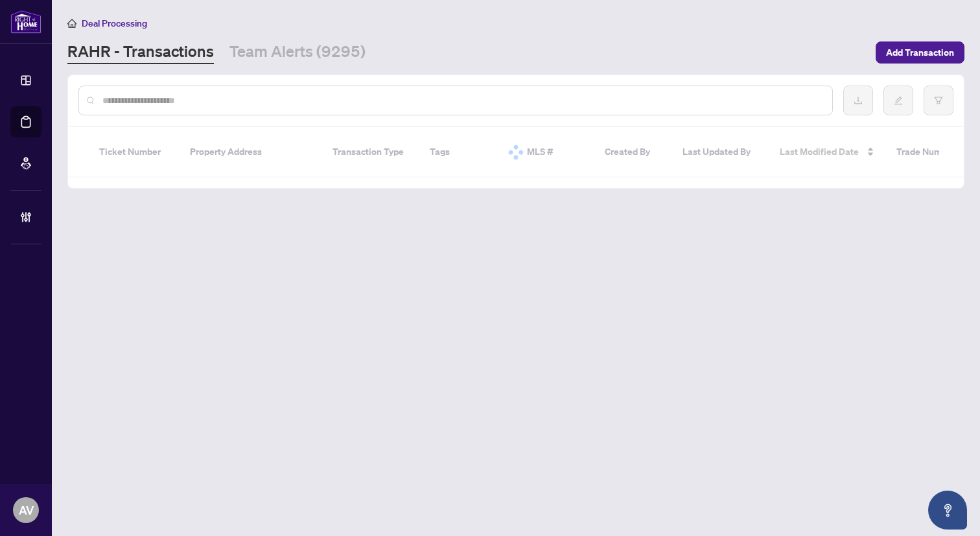 The image size is (980, 536). Describe the element at coordinates (26, 510) in the screenshot. I see `span: AV` at that location.